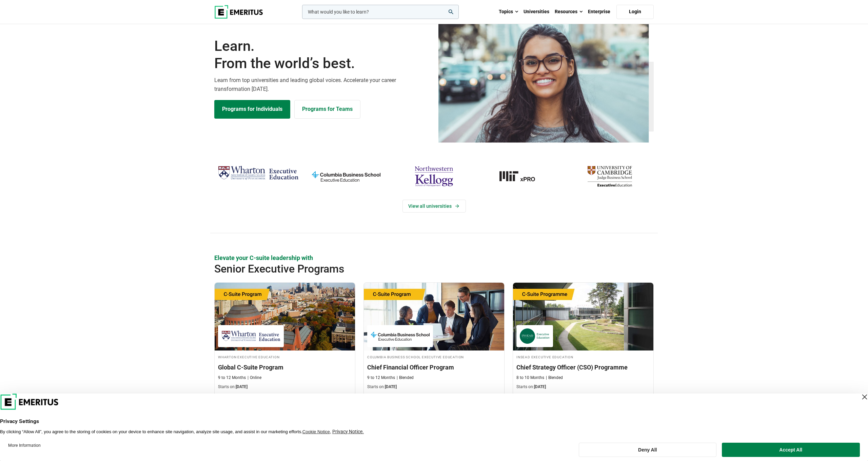 This screenshot has height=461, width=868. What do you see at coordinates (346, 176) in the screenshot?
I see `img: columbia-business-school` at bounding box center [346, 176].